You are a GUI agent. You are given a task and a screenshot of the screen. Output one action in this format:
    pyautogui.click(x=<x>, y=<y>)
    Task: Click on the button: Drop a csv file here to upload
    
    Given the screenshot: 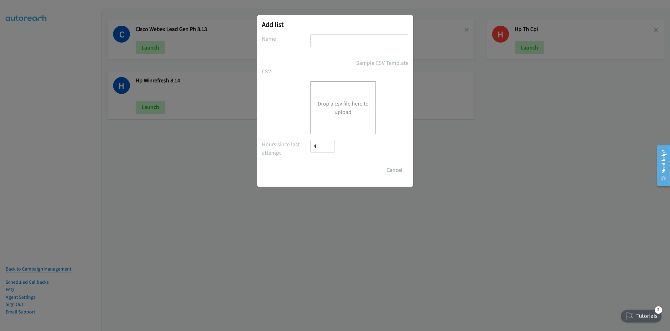 What is the action you would take?
    pyautogui.click(x=343, y=108)
    